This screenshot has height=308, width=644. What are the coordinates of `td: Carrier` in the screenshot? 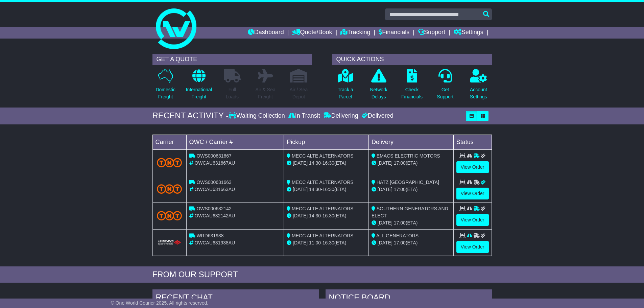 It's located at (169, 142).